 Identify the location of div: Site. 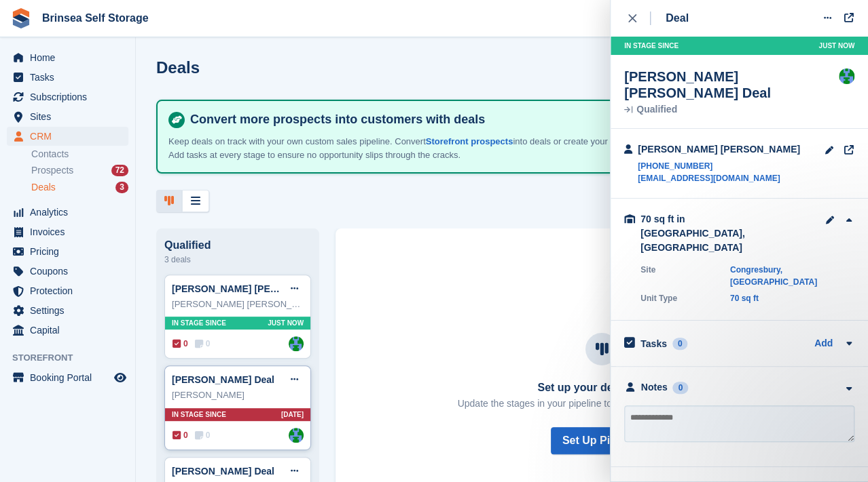
(685, 276).